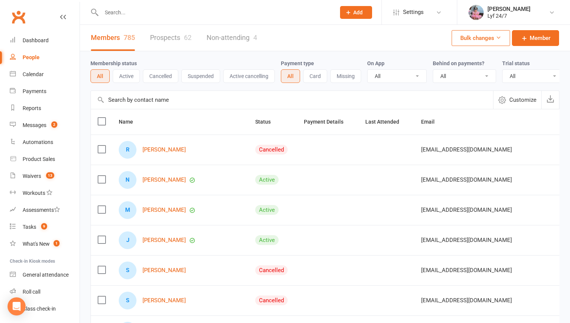 The image size is (570, 323). What do you see at coordinates (315, 76) in the screenshot?
I see `button: Card` at bounding box center [315, 76].